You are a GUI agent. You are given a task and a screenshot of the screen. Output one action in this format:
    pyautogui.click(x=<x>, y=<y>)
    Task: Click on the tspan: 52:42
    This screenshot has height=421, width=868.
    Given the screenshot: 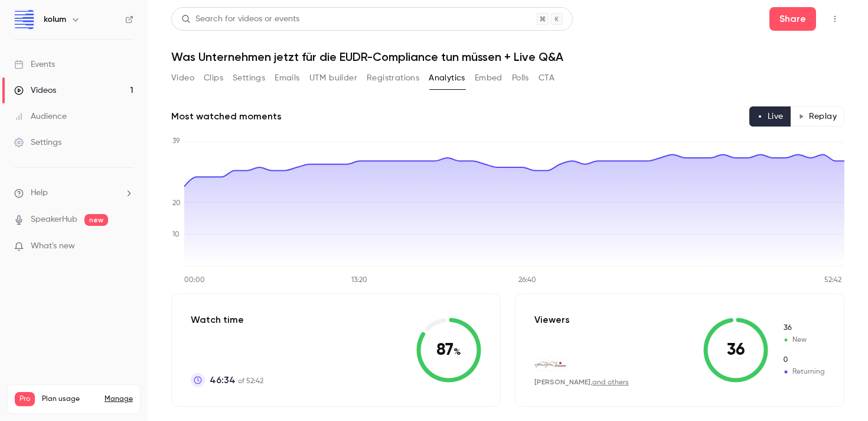 What is the action you would take?
    pyautogui.click(x=832, y=280)
    